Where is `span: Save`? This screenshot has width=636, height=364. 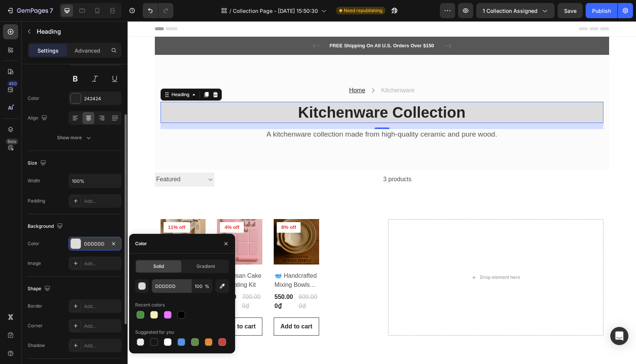
span: Save is located at coordinates (570, 10).